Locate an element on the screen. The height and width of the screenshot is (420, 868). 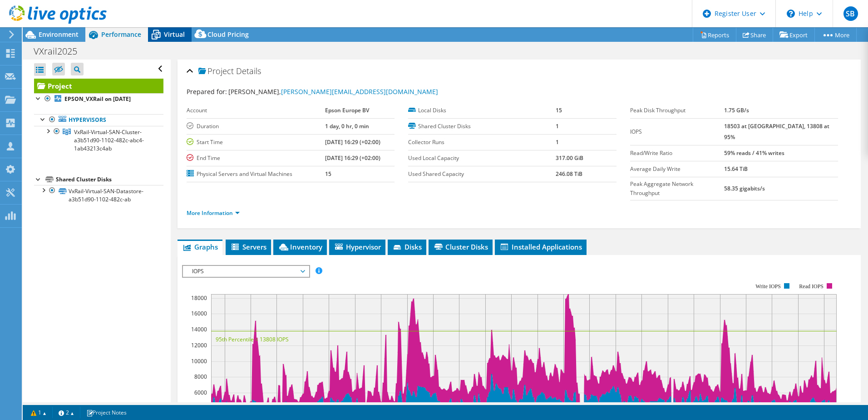
label: IOPS is located at coordinates (677, 132).